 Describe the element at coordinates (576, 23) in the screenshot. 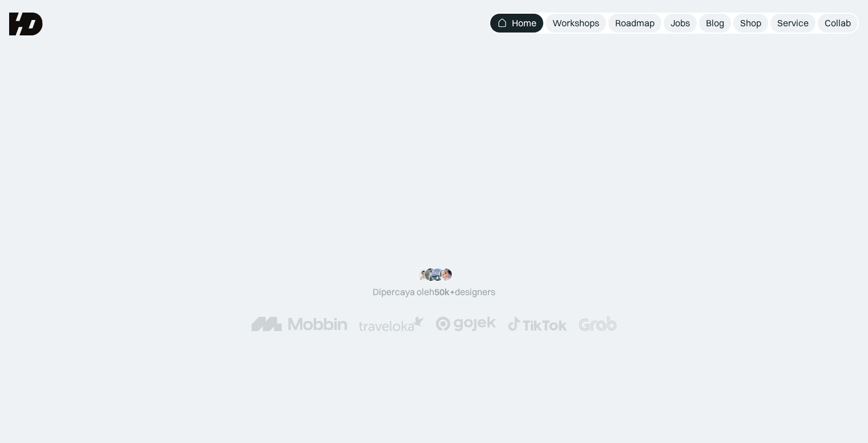

I see `div: Workshops` at that location.